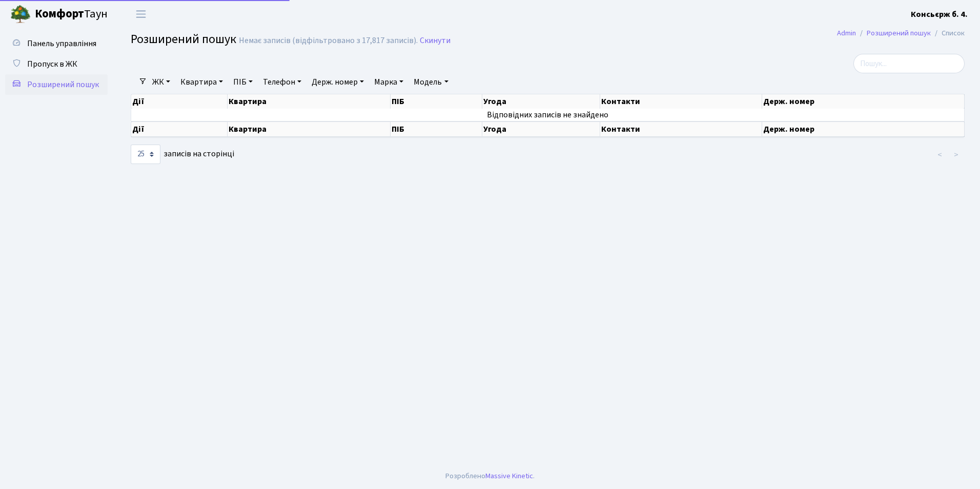 This screenshot has width=980, height=489. What do you see at coordinates (948, 33) in the screenshot?
I see `li: Список` at bounding box center [948, 33].